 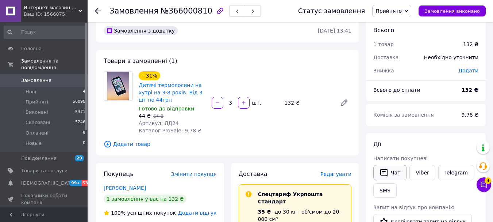 I want to click on span: Интернет-магазин "Задарма", so click(x=51, y=8).